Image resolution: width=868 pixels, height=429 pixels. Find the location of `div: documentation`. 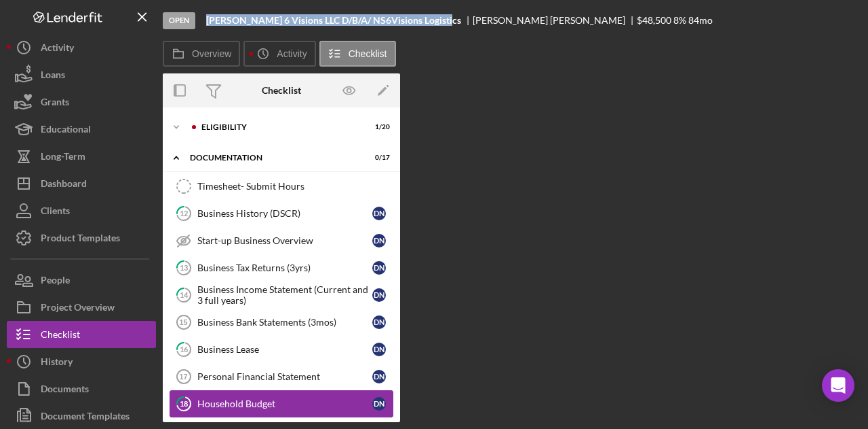

div: documentation is located at coordinates (273, 157).